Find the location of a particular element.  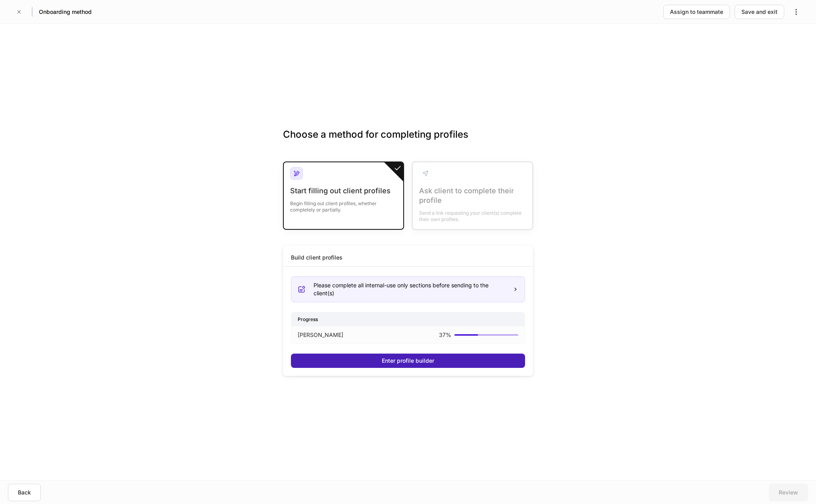

button: Review is located at coordinates (788, 493).